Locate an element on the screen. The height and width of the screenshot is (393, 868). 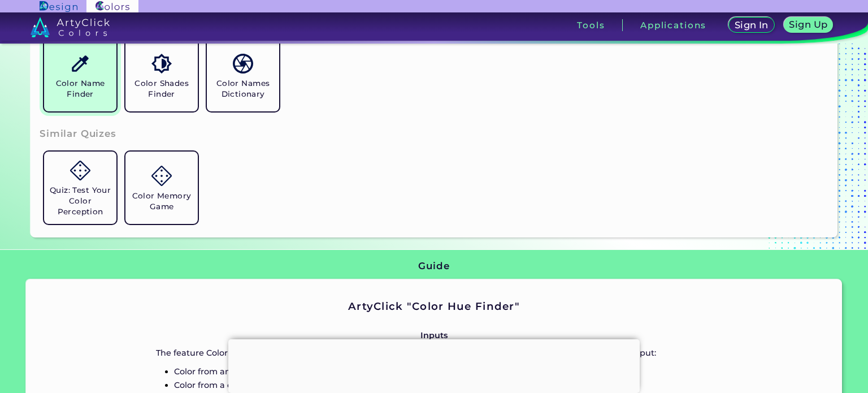
h5: Color Names Dictionary is located at coordinates (243, 89).